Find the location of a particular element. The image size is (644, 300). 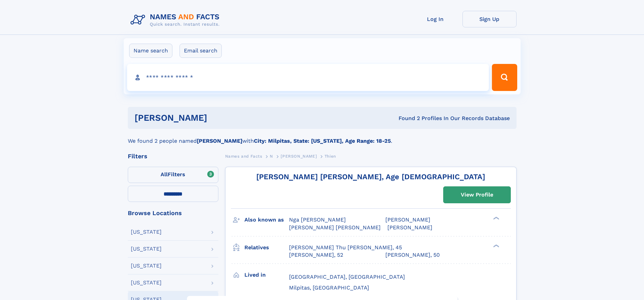

img: Logo Names and Facts is located at coordinates (177, 20).